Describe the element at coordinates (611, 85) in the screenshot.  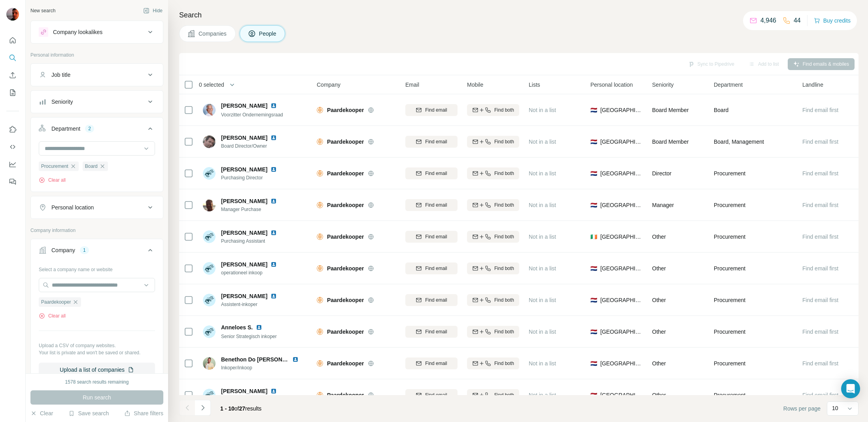
I see `span: Personal location` at that location.